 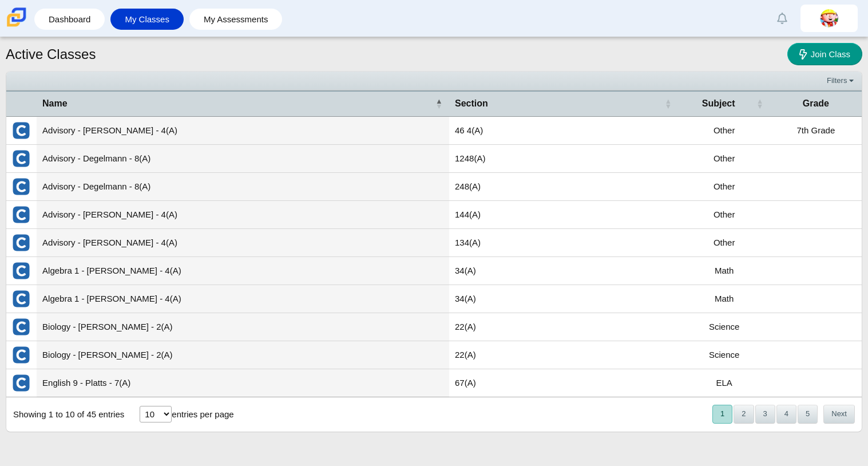 I want to click on td: ELA, so click(x=724, y=383).